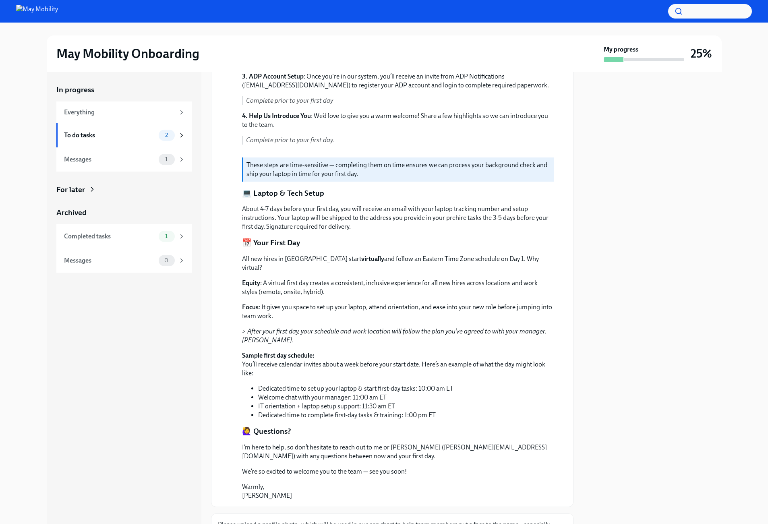 The image size is (768, 532). I want to click on strong: 4. Help Us Introduce You, so click(276, 116).